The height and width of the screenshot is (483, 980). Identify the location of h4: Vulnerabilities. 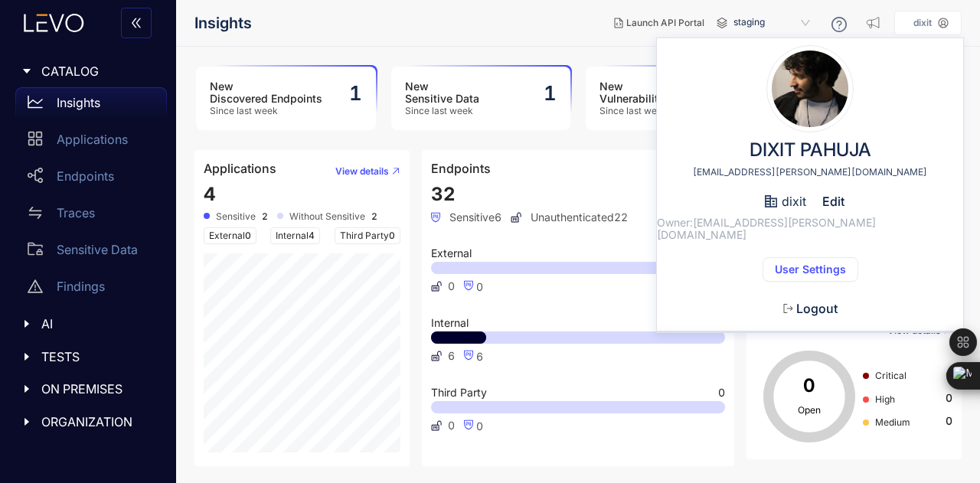
(797, 327).